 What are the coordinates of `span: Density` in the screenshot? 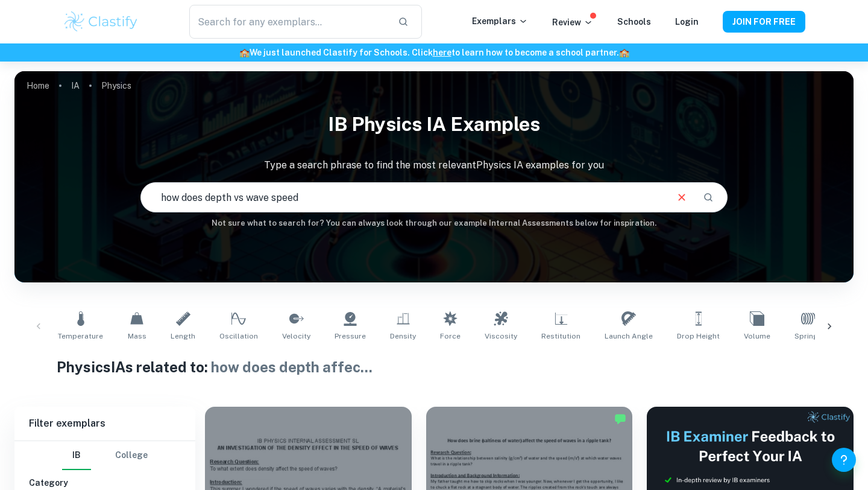 It's located at (403, 336).